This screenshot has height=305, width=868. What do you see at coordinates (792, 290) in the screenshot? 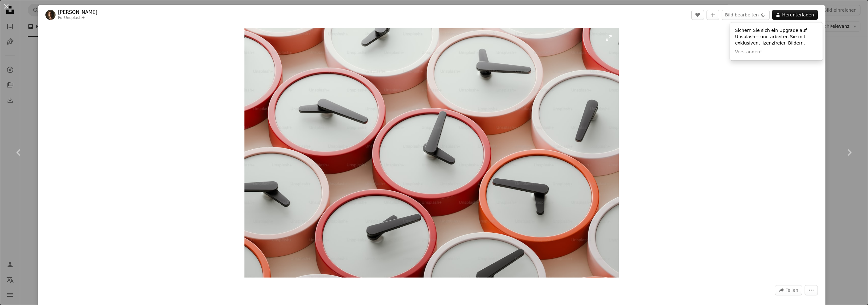
I see `span: Teilen` at bounding box center [792, 290].